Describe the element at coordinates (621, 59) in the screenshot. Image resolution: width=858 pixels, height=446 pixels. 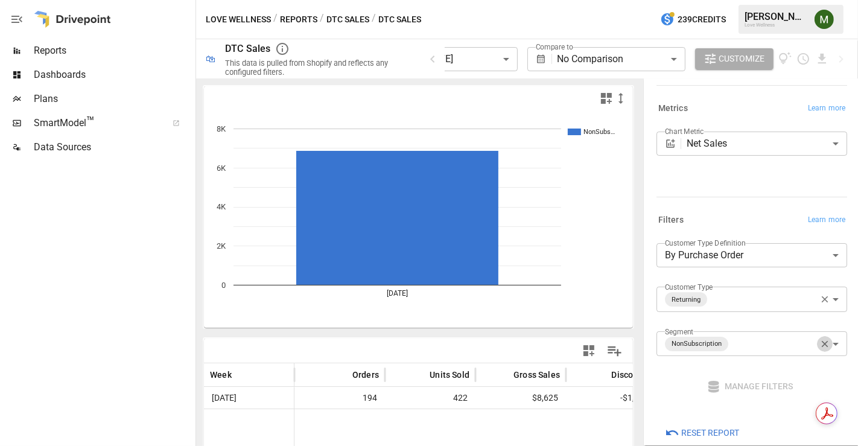
I see `div: No Comparison` at that location.